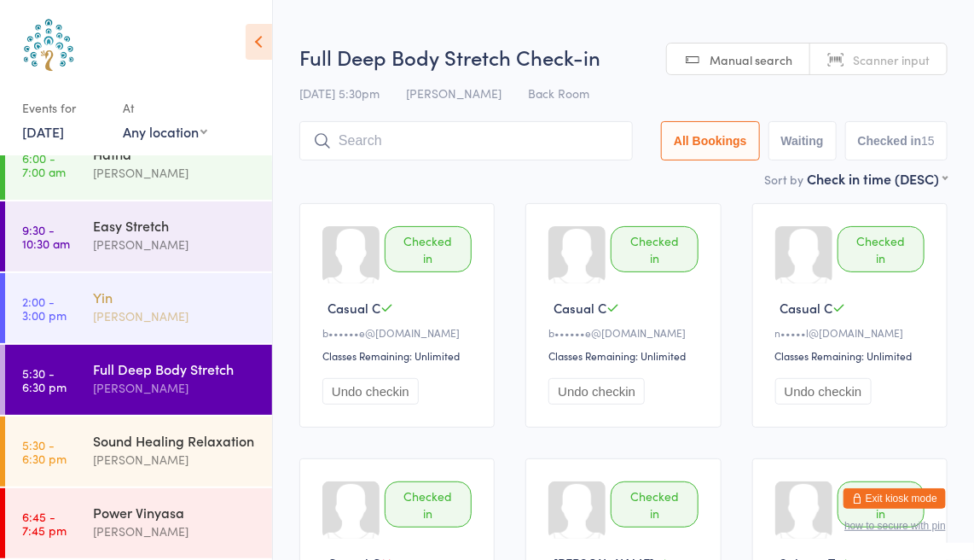 The height and width of the screenshot is (560, 974). Describe the element at coordinates (928, 141) in the screenshot. I see `div: 15` at that location.